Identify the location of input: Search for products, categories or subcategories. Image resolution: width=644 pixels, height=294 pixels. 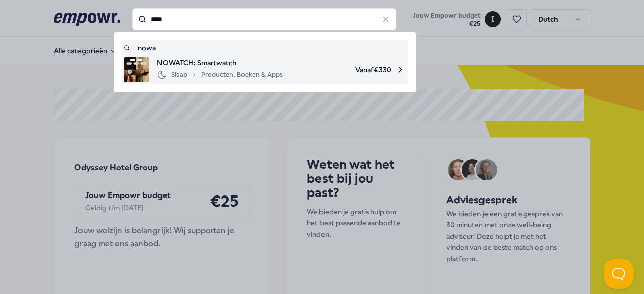
(265, 19).